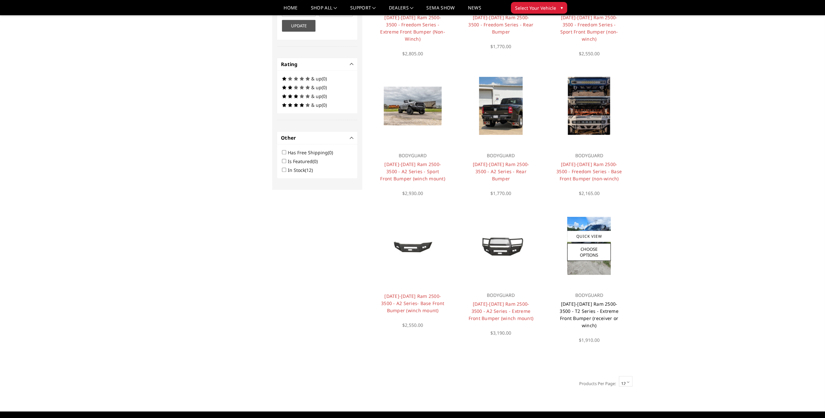  What do you see at coordinates (501, 333) in the screenshot?
I see `span: $3,190.00` at bounding box center [501, 333].